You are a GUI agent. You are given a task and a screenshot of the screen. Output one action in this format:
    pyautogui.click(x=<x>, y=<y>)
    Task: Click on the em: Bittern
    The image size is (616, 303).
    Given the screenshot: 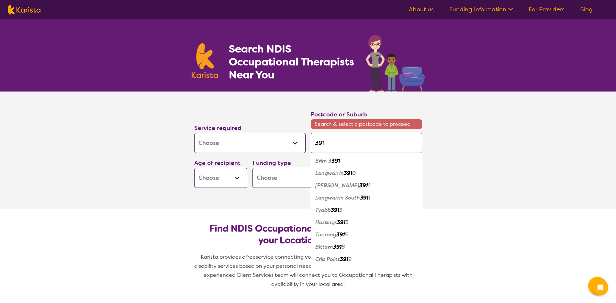 What is the action you would take?
    pyautogui.click(x=324, y=247)
    